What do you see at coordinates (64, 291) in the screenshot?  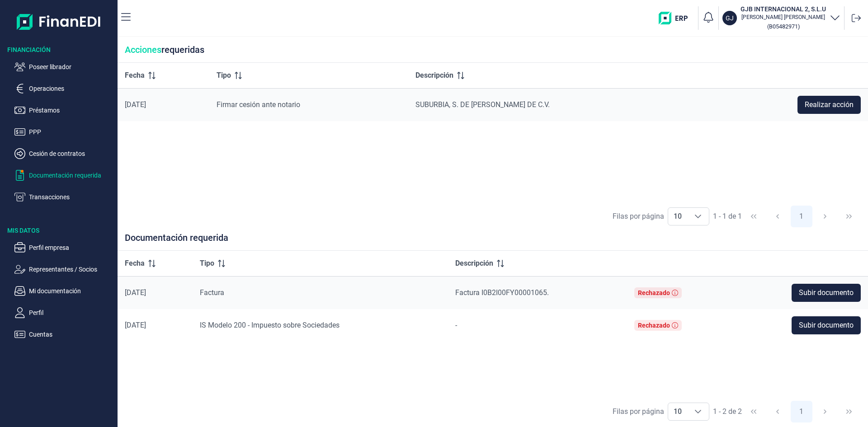 I see `button: Mi documentación` at bounding box center [64, 291].